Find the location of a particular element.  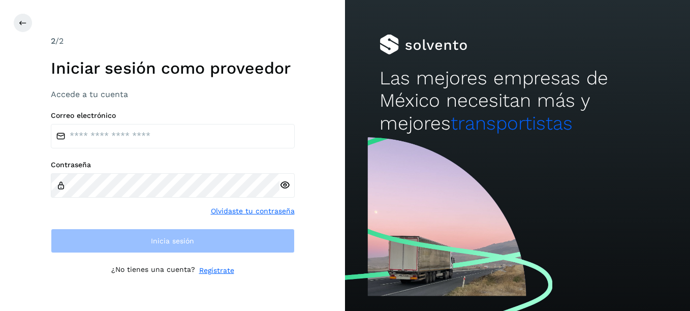

h3: Accede a tu cuenta is located at coordinates (173, 94).